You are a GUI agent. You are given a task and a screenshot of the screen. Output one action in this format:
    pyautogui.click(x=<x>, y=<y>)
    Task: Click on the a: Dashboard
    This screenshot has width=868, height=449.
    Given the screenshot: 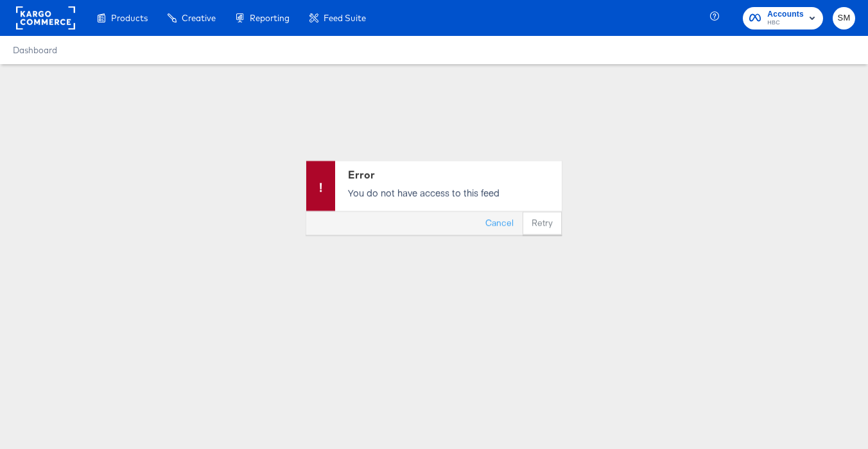 What is the action you would take?
    pyautogui.click(x=35, y=50)
    